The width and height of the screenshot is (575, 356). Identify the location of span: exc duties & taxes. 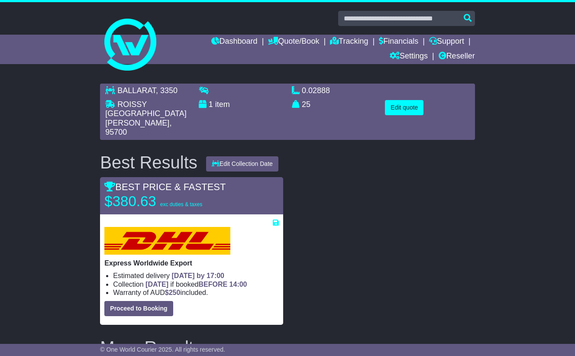
(181, 204).